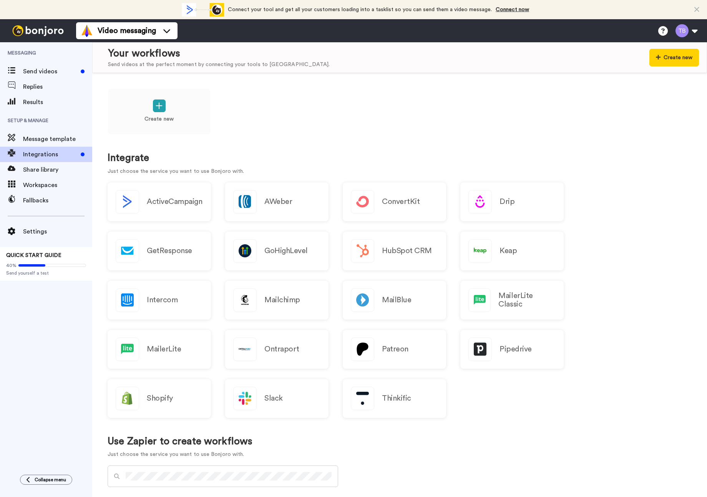 The height and width of the screenshot is (497, 707). I want to click on a: Thinkific, so click(394, 398).